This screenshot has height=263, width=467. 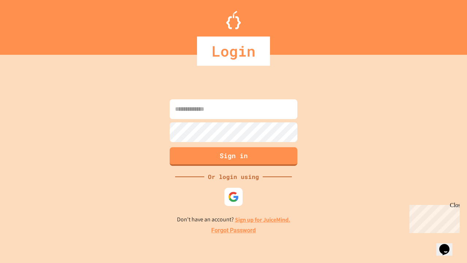 I want to click on a: Forgot Password, so click(x=233, y=230).